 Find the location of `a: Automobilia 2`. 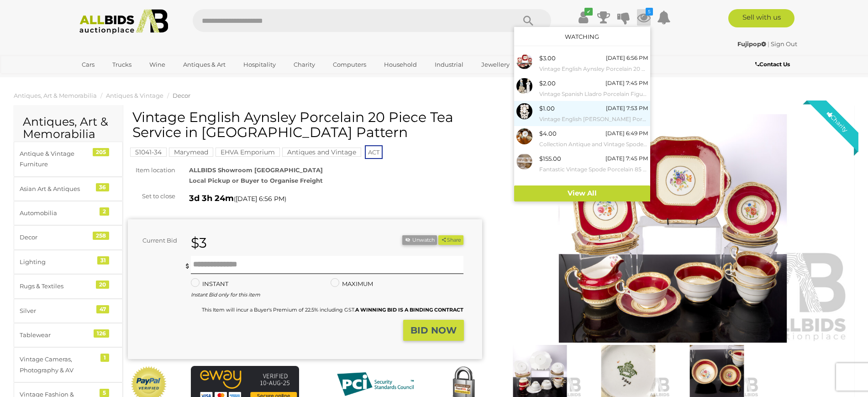

a: Automobilia 2 is located at coordinates (68, 213).